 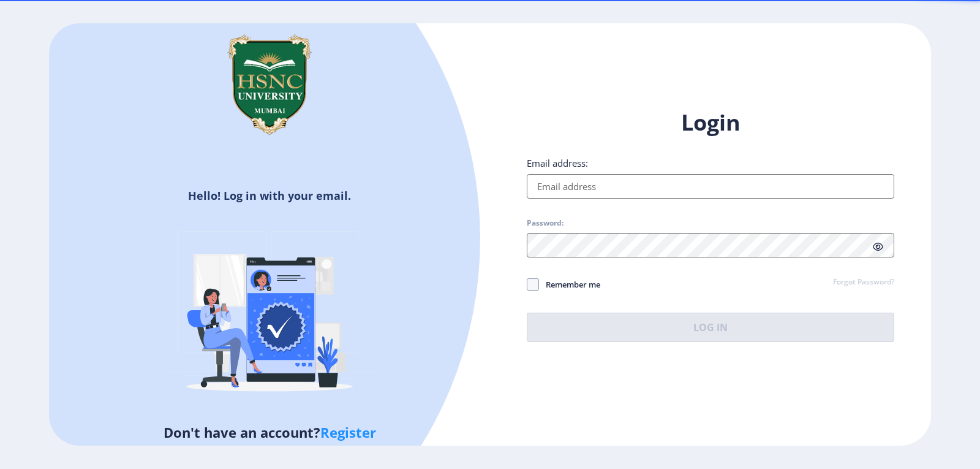 What do you see at coordinates (711, 123) in the screenshot?
I see `h1: Login` at bounding box center [711, 123].